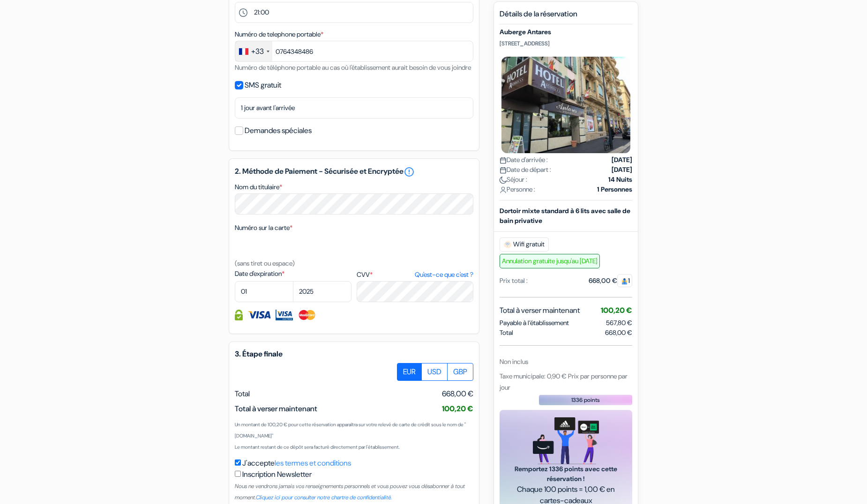  Describe the element at coordinates (563, 381) in the screenshot. I see `span: Taxe municipale: 0,90 € Prix par personne par jour` at that location.